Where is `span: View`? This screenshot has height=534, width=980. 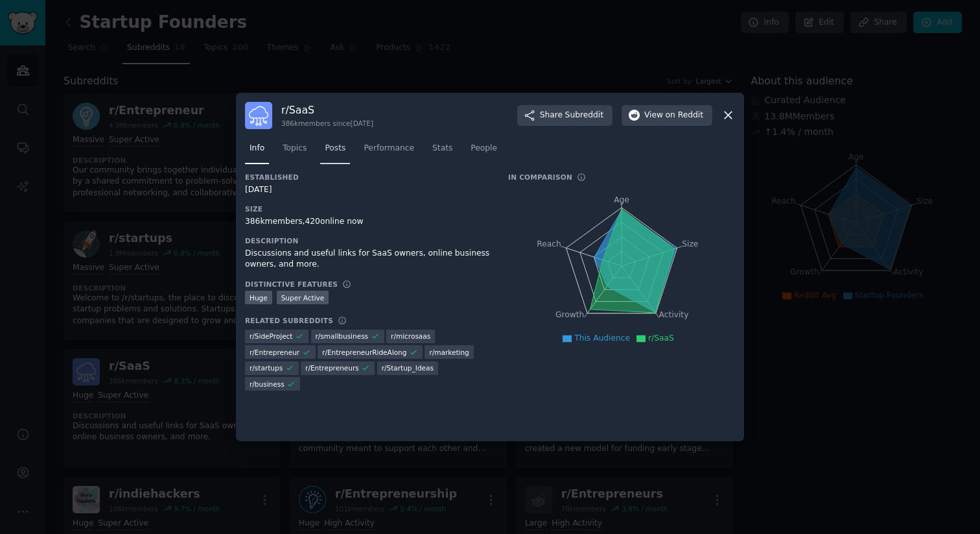
span: View is located at coordinates (673, 116).